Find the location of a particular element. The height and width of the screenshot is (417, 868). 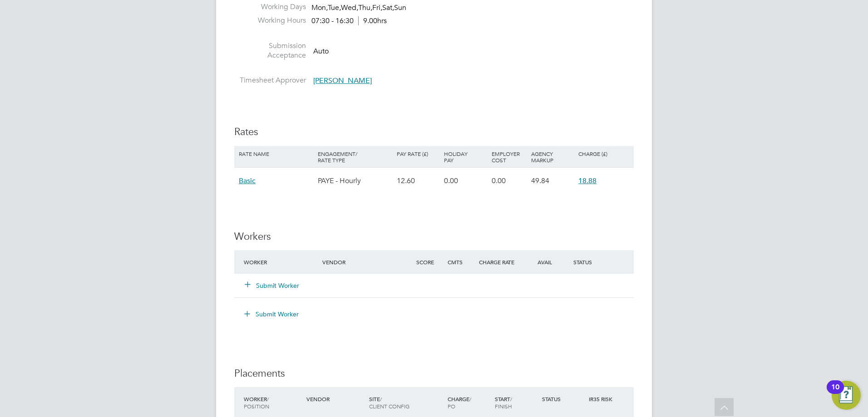

div: IR35 Risk is located at coordinates (602, 399).